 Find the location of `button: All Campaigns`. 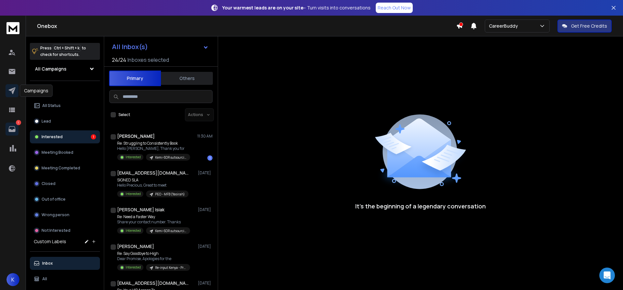

button: All Campaigns is located at coordinates (65, 69).